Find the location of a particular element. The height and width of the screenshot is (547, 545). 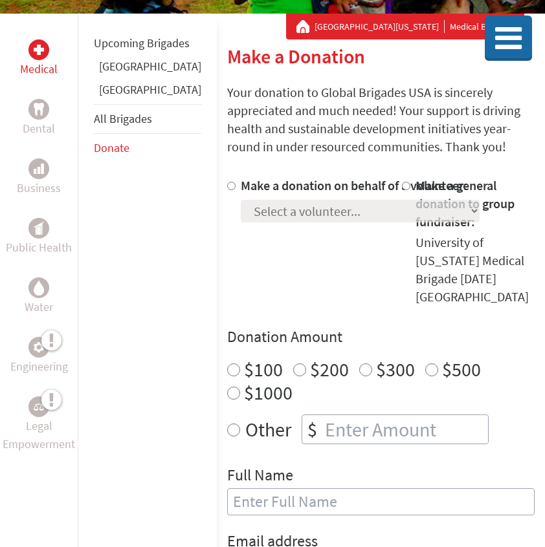

label: $500 is located at coordinates (461, 369).